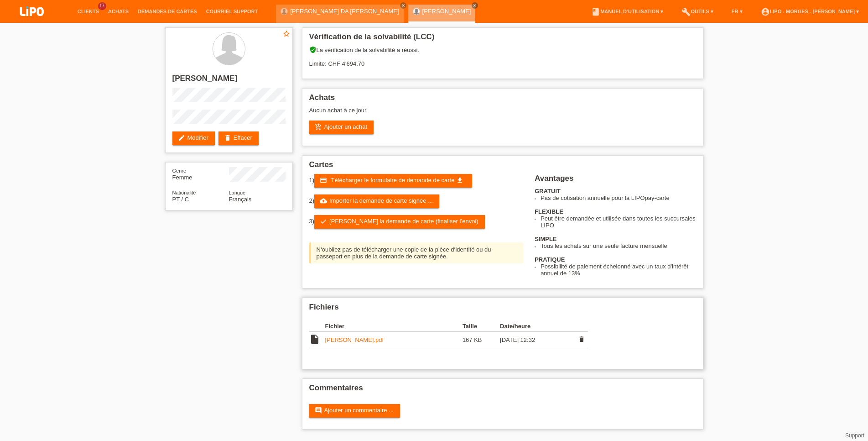  Describe the element at coordinates (503, 39) in the screenshot. I see `h2: Vérification de la solvabilité (LCC)` at that location.